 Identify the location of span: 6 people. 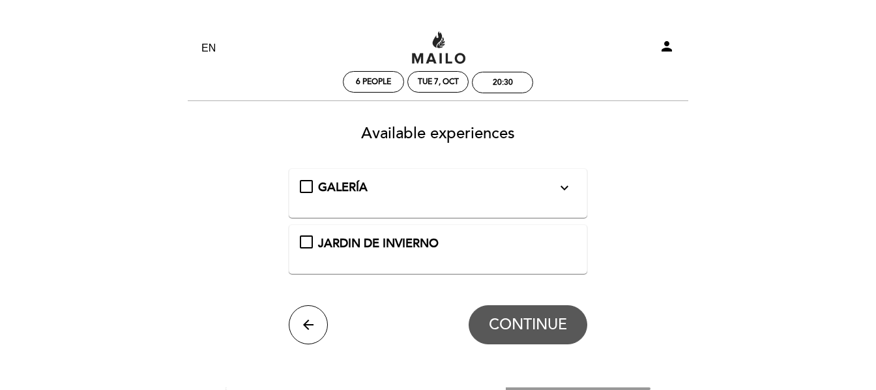
(373, 81).